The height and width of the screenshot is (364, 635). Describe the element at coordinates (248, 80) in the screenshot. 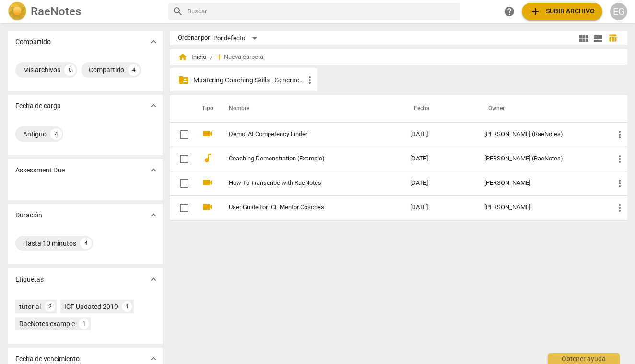

I see `p: Mastering Coaching Skills - Generación 32` at that location.